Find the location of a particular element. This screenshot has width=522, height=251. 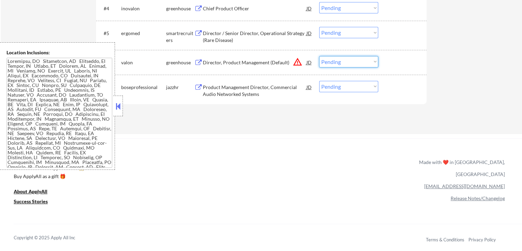

div: #5 is located at coordinates (110, 33).